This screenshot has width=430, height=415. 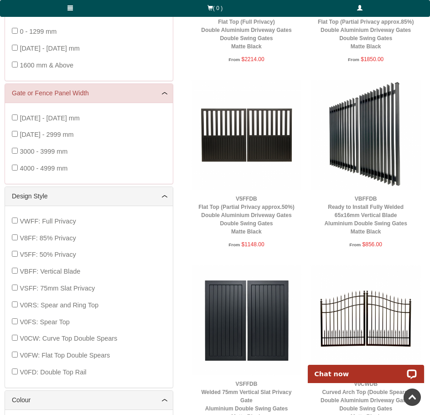 I want to click on span: 3000 - 3999 mm, so click(x=43, y=151).